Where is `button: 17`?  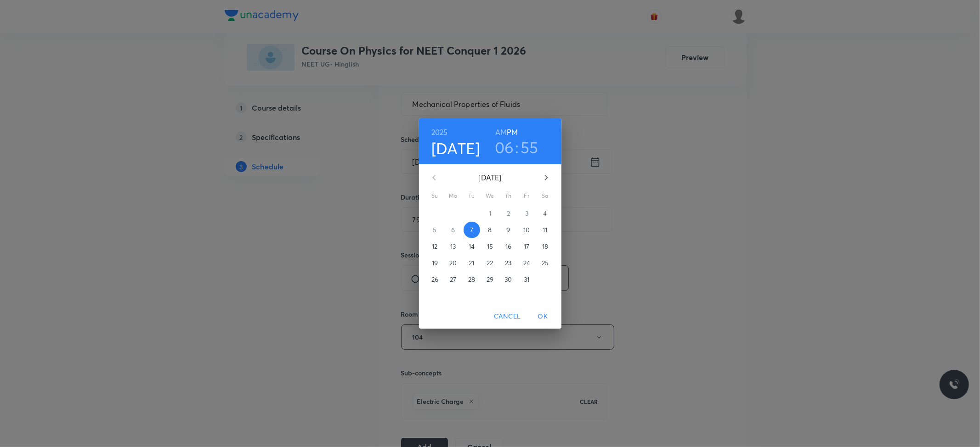 button: 17 is located at coordinates (527, 247).